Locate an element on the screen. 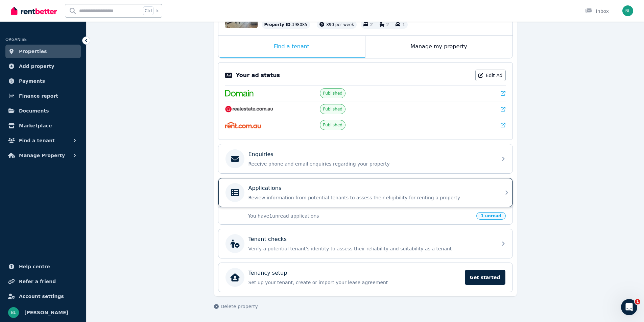  p: Enquiries is located at coordinates (261, 154).